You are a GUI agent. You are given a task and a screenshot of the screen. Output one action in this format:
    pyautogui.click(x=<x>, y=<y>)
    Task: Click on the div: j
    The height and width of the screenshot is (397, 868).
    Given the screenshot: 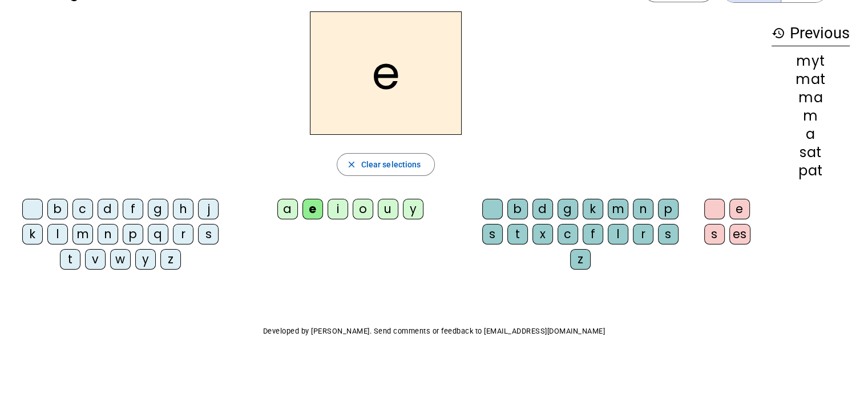 What is the action you would take?
    pyautogui.click(x=208, y=209)
    